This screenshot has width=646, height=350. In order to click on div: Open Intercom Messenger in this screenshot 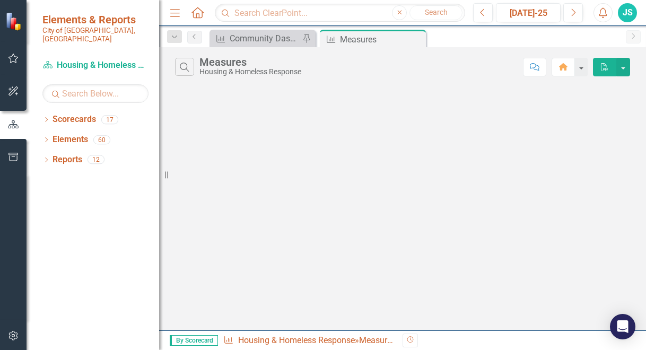, I will do `click(623, 327)`.